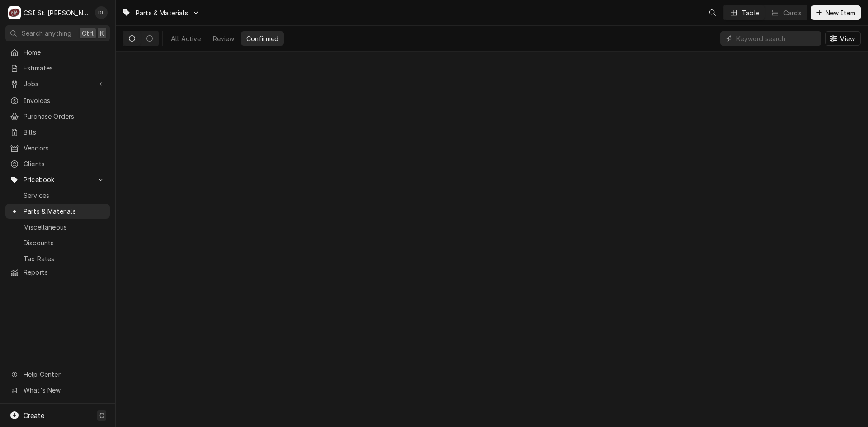  Describe the element at coordinates (58, 272) in the screenshot. I see `a: Reports` at that location.